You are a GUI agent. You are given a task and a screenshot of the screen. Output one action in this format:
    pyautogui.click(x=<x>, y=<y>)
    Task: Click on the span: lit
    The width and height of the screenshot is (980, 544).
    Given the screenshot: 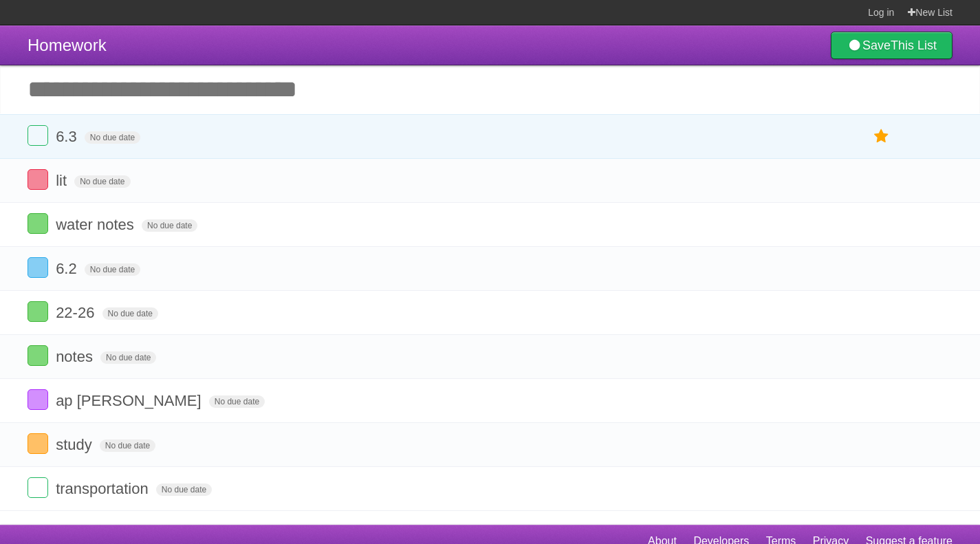 What is the action you would take?
    pyautogui.click(x=63, y=181)
    